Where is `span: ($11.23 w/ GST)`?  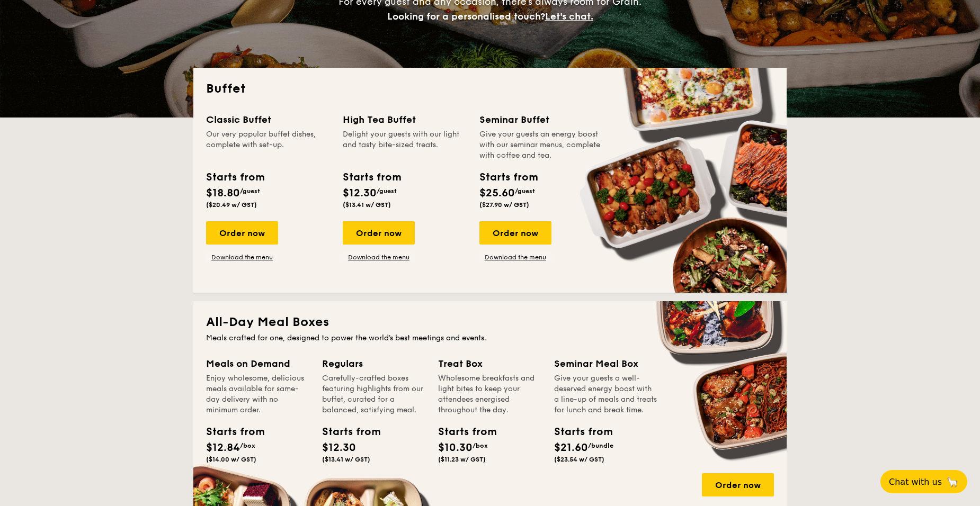
span: ($11.23 w/ GST) is located at coordinates (462, 460).